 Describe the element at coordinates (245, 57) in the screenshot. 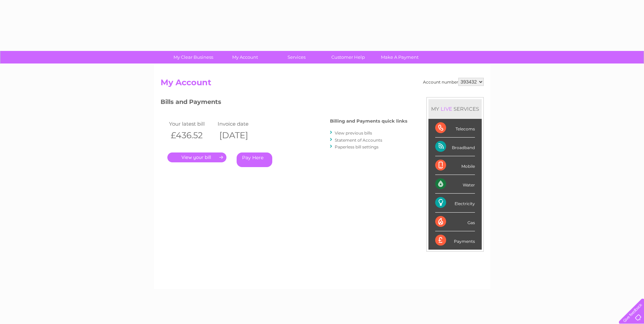

I see `a: My Account` at that location.